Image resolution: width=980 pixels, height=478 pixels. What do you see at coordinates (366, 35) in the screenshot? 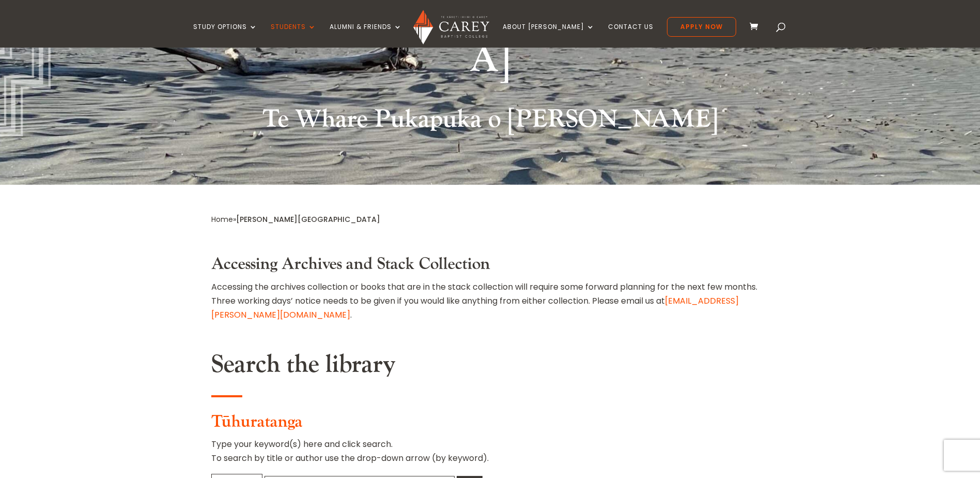
I see `a: Alumni & Friends` at bounding box center [366, 35].